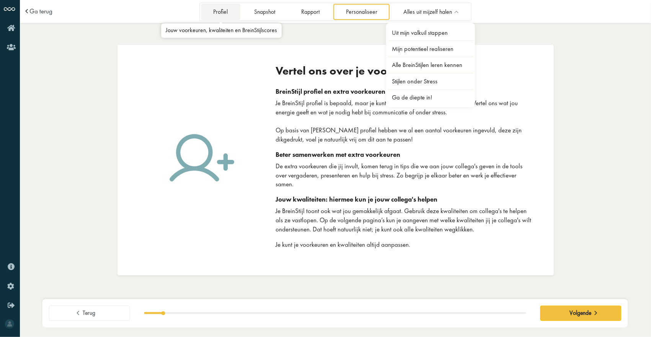 The height and width of the screenshot is (337, 651). Describe the element at coordinates (580, 313) in the screenshot. I see `span: Volgende` at that location.